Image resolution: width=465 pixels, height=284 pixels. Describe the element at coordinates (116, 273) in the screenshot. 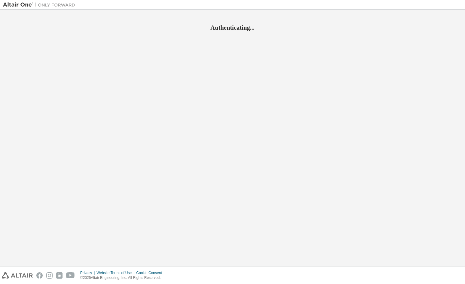

I see `div: Website Terms of Use` at that location.